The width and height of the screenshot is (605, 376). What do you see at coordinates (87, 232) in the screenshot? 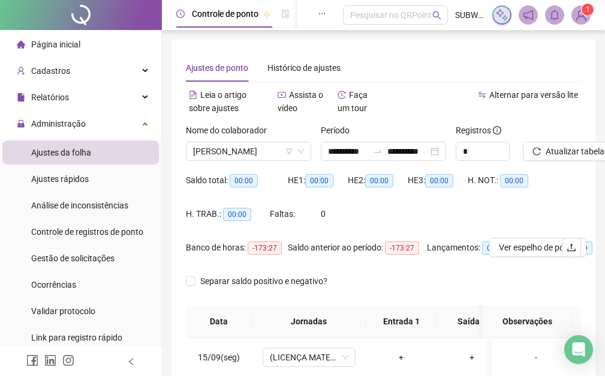
I see `span: Controle de registros de ponto` at bounding box center [87, 232].